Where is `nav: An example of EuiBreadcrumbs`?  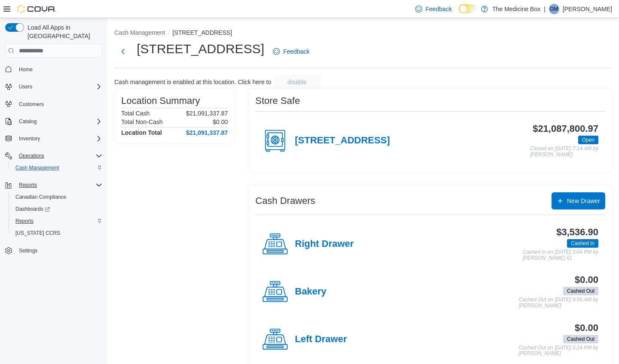 nav: An example of EuiBreadcrumbs is located at coordinates (363, 33).